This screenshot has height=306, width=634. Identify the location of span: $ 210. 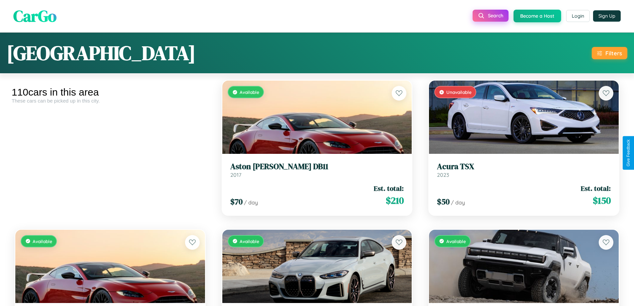
(395, 200).